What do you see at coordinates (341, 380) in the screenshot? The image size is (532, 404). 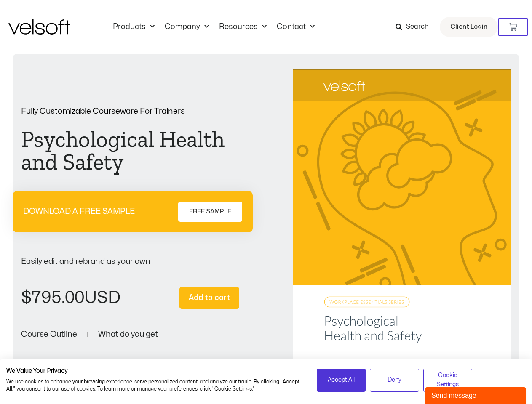 I see `button: Accept all cookies` at bounding box center [341, 380].